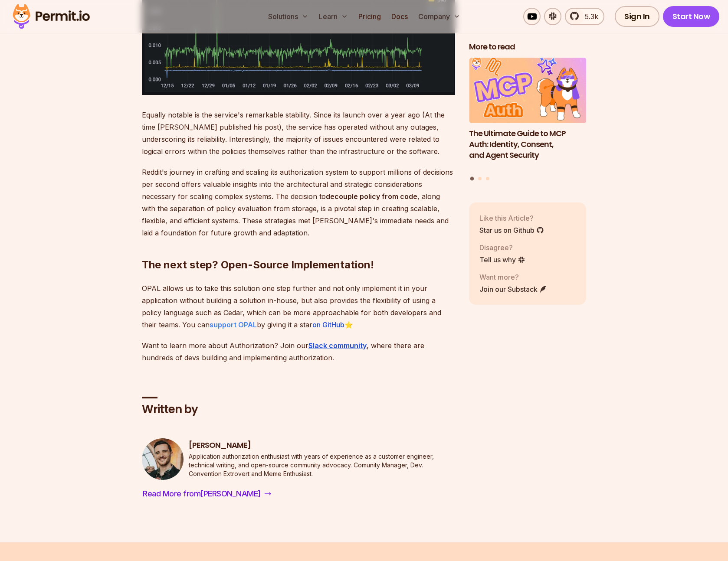 This screenshot has width=728, height=561. Describe the element at coordinates (528, 120) in the screenshot. I see `div: Posts` at that location.